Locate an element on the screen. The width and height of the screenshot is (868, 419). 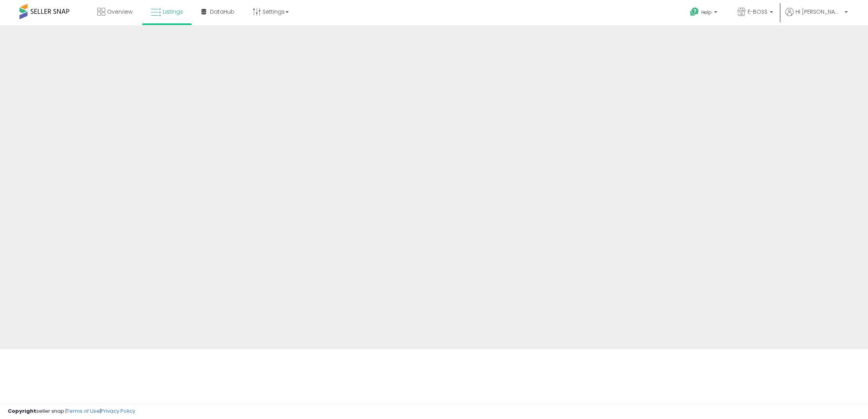
span: DataHub is located at coordinates (222, 12).